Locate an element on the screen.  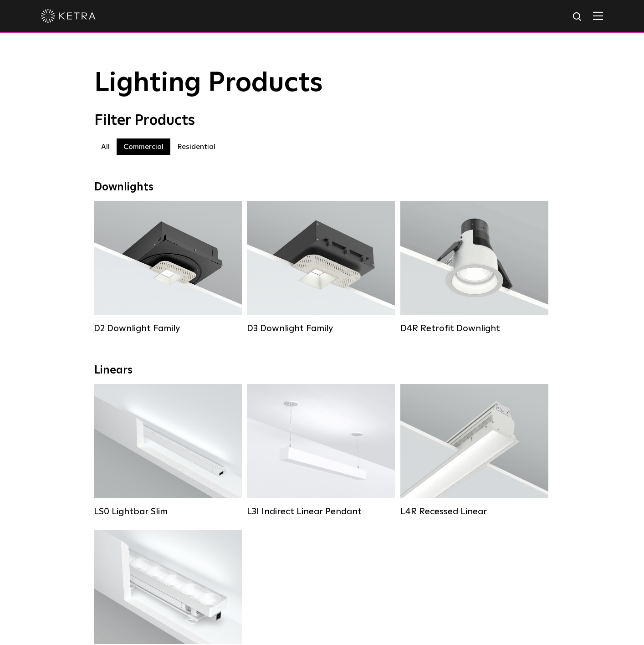
div: Filter Products is located at coordinates (322, 120).